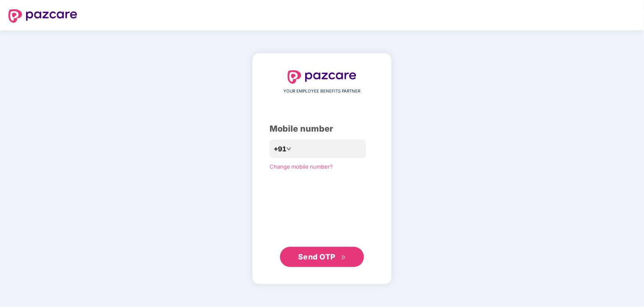 The height and width of the screenshot is (307, 644). Describe the element at coordinates (280, 149) in the screenshot. I see `span: +91` at that location.